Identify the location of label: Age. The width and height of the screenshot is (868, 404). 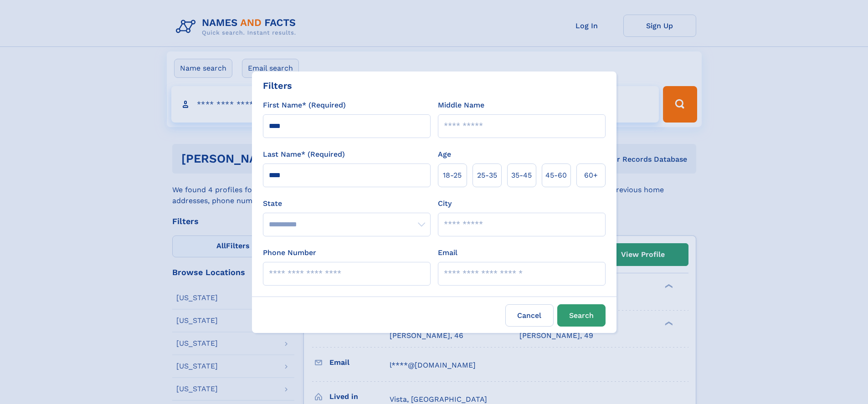
(444, 154).